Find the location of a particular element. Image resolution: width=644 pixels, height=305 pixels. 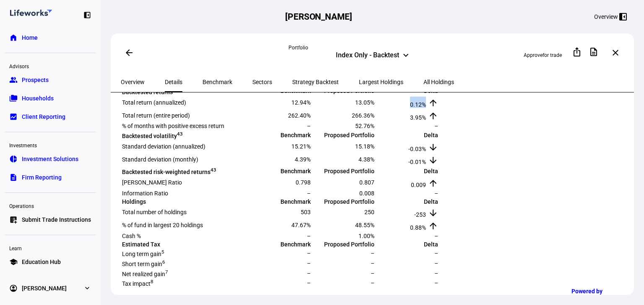

eth-mat-symbol: list_alt_add is located at coordinates (14, 220).